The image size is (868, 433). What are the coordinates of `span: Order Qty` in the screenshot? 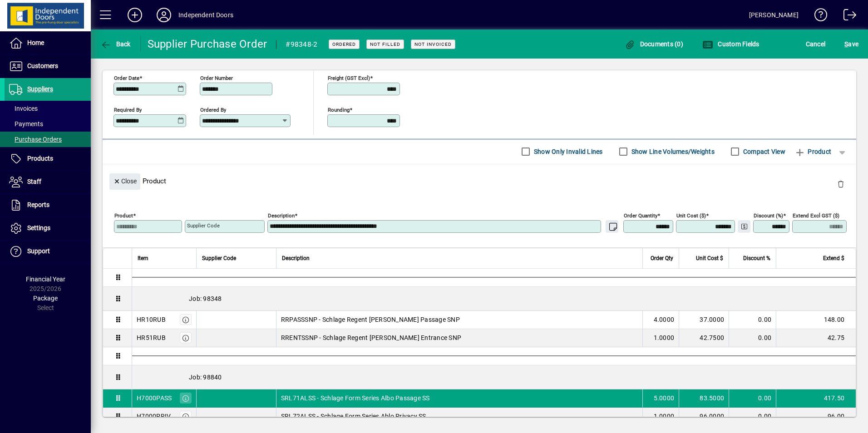 It's located at (662, 258).